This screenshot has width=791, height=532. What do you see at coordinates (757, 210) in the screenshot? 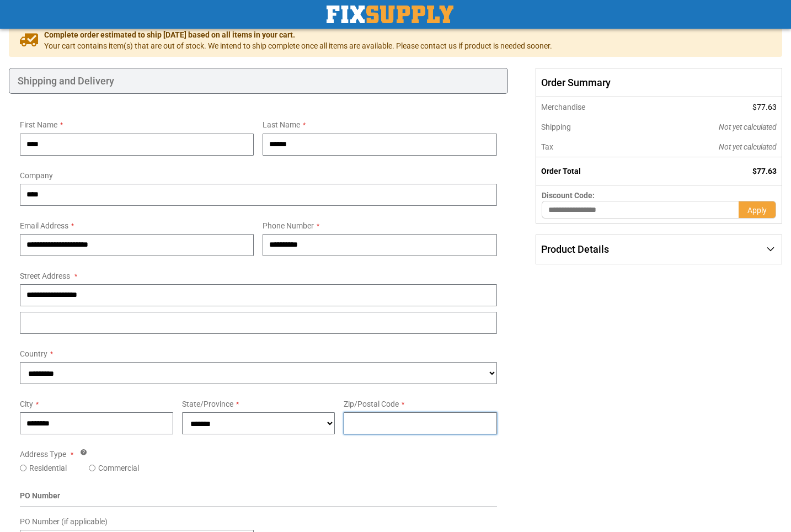
I see `span: Apply` at bounding box center [757, 210].